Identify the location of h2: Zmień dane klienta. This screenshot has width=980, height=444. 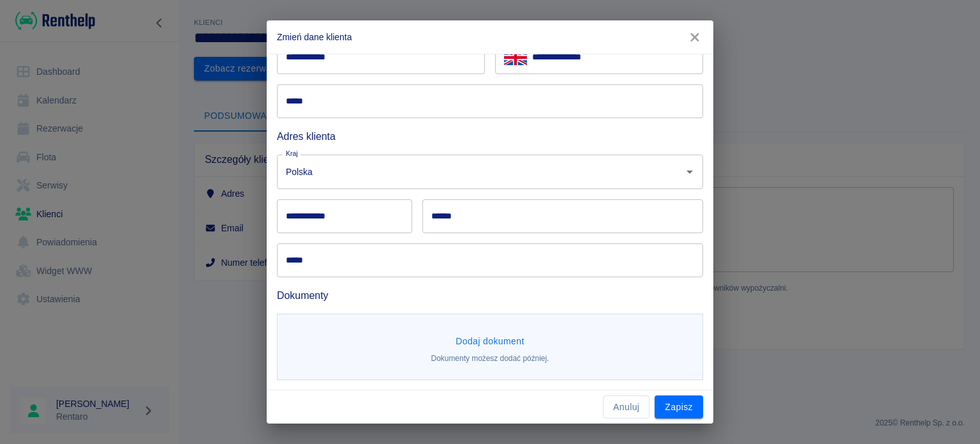
(490, 37).